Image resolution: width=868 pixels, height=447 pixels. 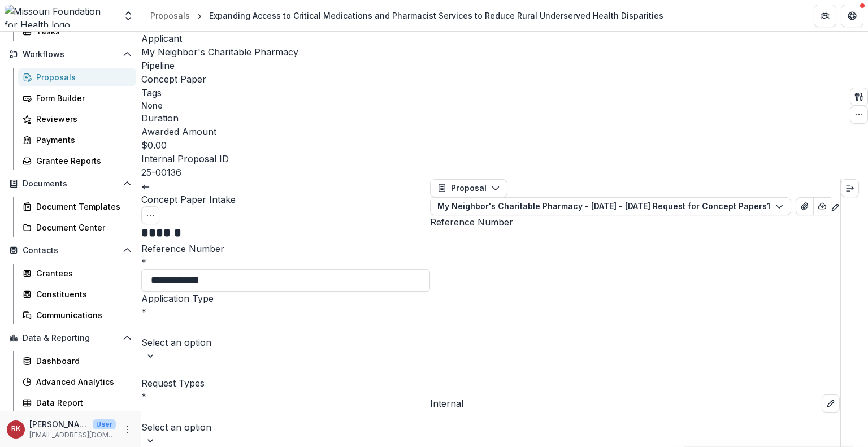 What do you see at coordinates (82, 119) in the screenshot?
I see `div: Reviewers` at bounding box center [82, 119].